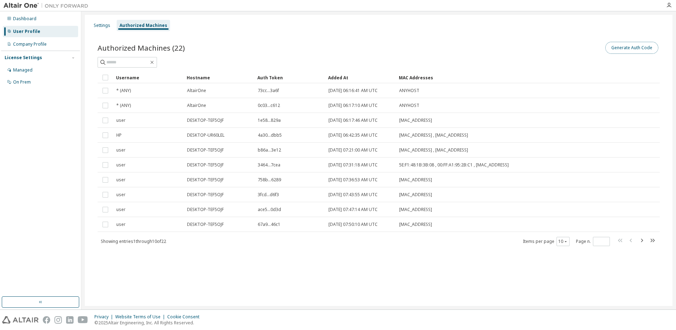  I want to click on span: Authorized Machines (22), so click(141, 48).